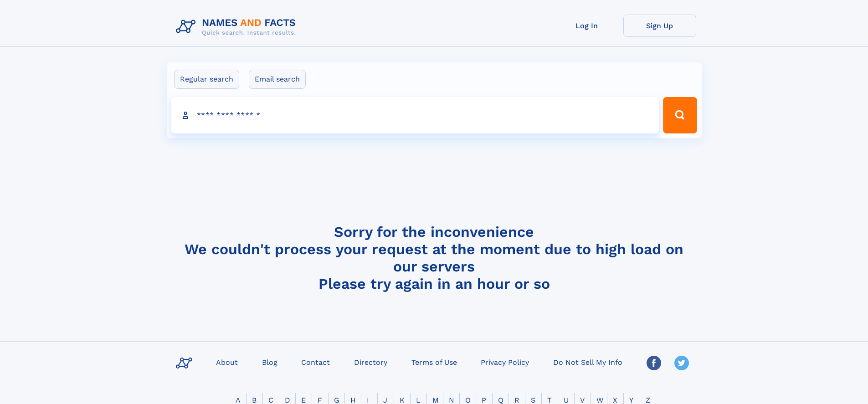  Describe the element at coordinates (679, 115) in the screenshot. I see `button: Search Button` at that location.